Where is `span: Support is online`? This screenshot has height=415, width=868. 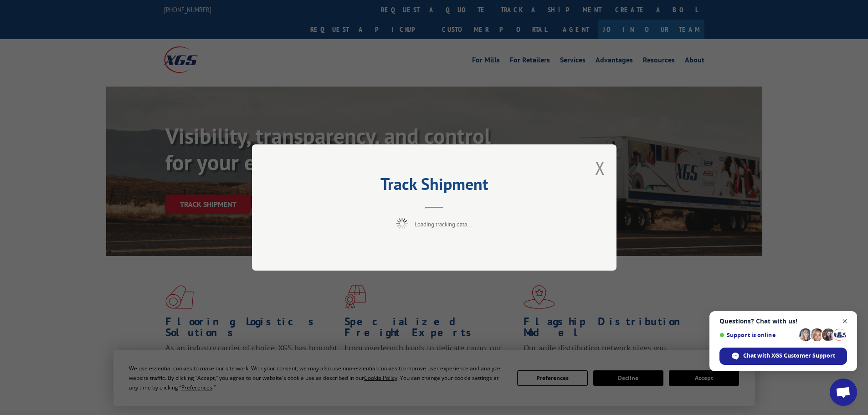 span: Support is online is located at coordinates (758, 335).